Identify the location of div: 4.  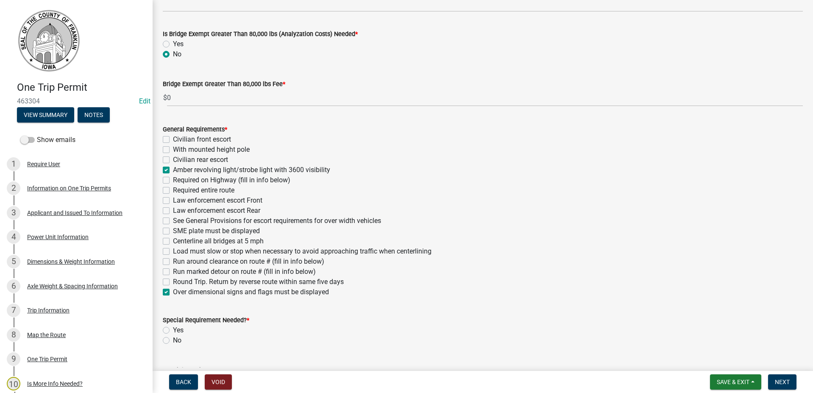
(14, 237).